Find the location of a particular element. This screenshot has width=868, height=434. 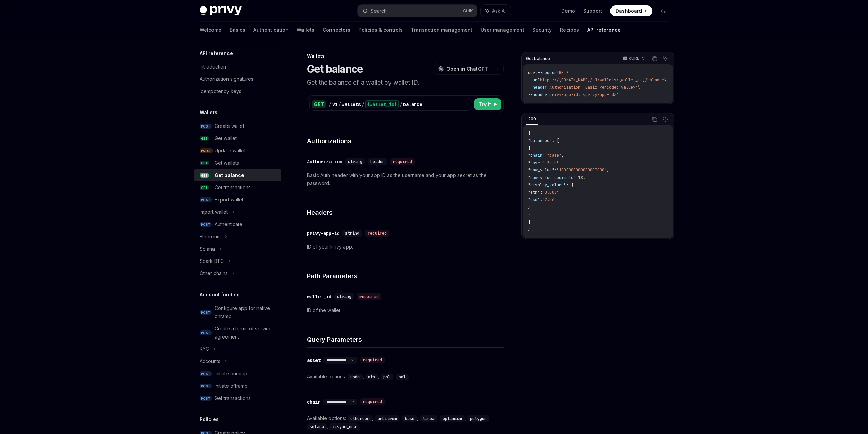

div: Idempotency keys is located at coordinates (220, 91).